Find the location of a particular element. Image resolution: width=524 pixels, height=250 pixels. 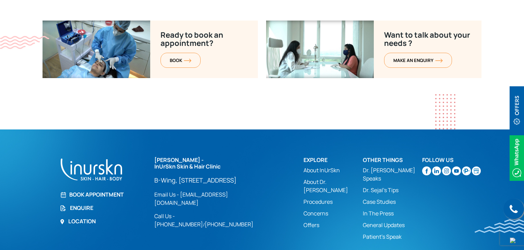

img: linkedin is located at coordinates (436, 171).